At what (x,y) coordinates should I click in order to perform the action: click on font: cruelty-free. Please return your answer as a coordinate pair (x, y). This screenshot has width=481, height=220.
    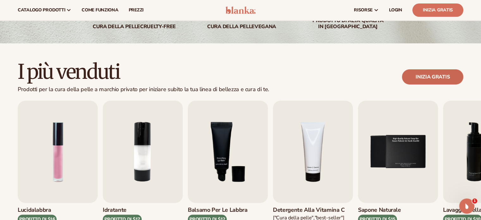
    Looking at the image, I should click on (158, 27).